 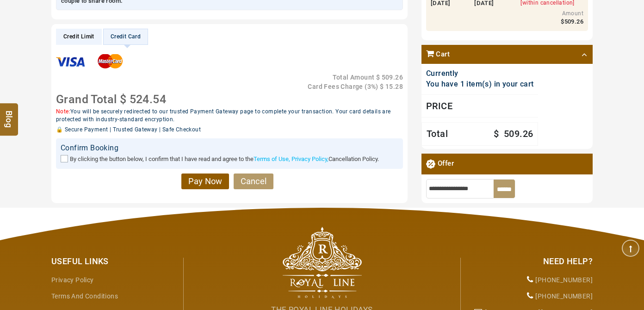 I want to click on a: Privacy Policy,, so click(x=310, y=159).